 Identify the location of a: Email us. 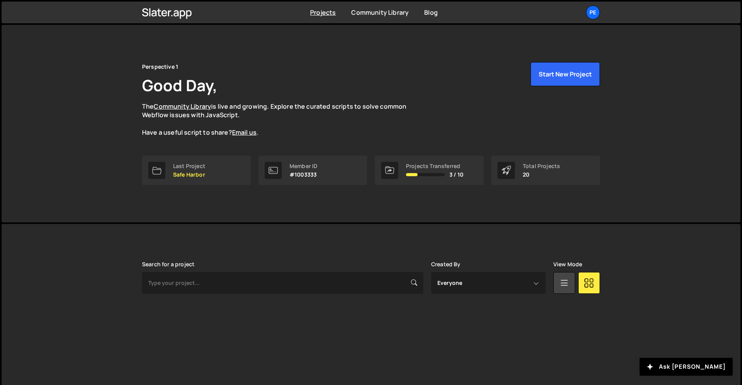
(244, 132).